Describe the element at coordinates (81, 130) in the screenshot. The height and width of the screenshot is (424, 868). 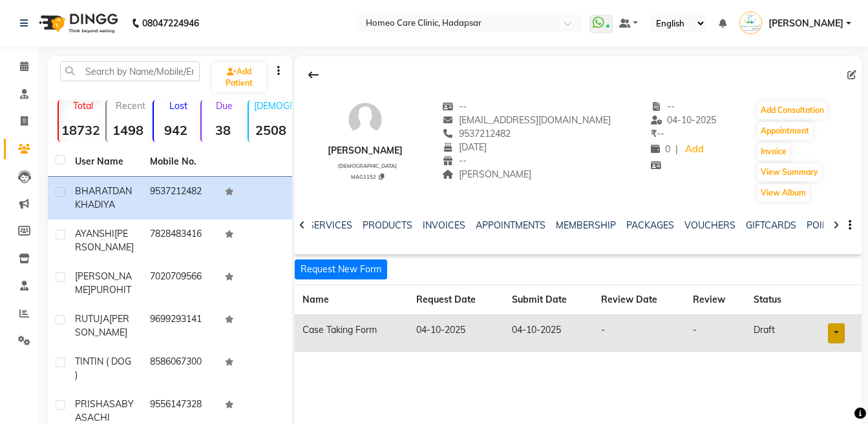
I see `strong: 18732` at that location.